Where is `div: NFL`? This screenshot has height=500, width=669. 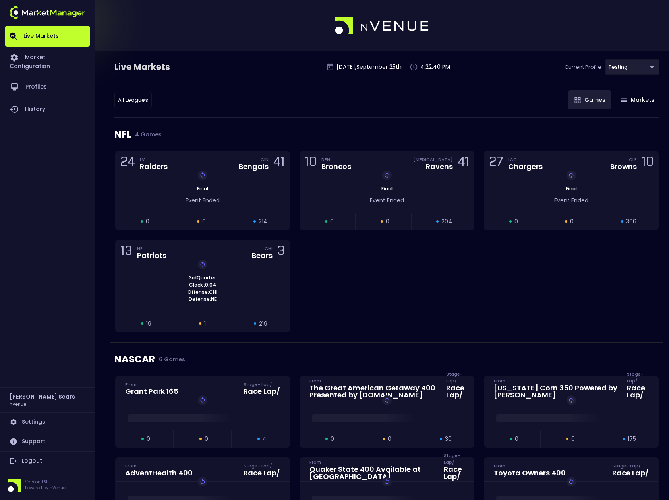 div: NFL is located at coordinates (387, 134).